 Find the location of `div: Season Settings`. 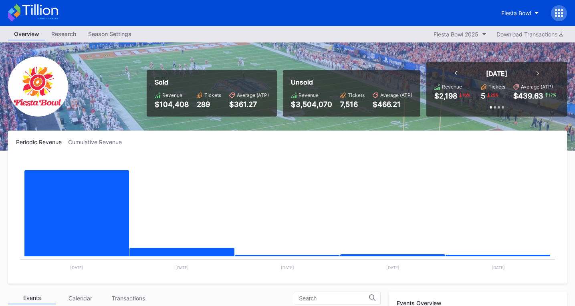

div: Season Settings is located at coordinates (110, 34).